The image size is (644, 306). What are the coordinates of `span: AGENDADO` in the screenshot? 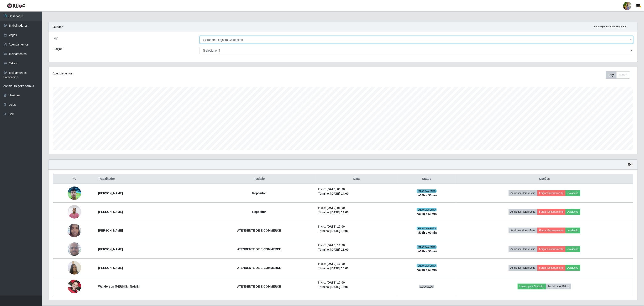 It's located at (427, 287).